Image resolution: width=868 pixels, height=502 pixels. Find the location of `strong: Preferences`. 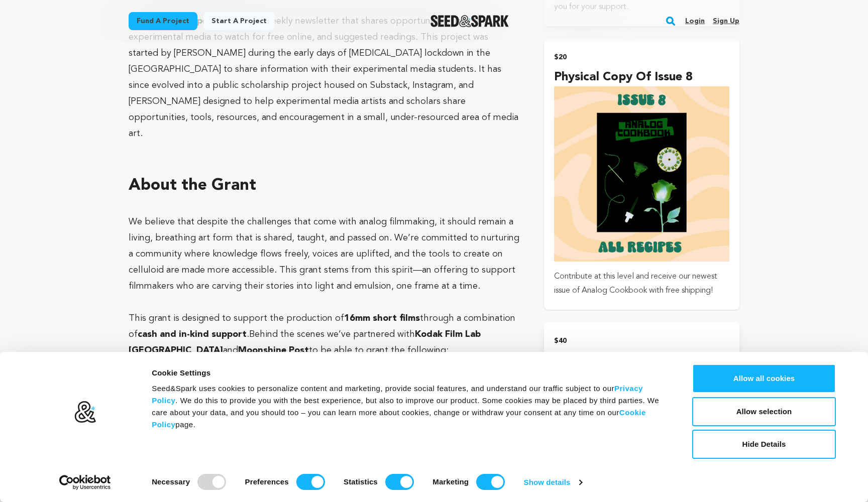

strong: Preferences is located at coordinates (267, 481).